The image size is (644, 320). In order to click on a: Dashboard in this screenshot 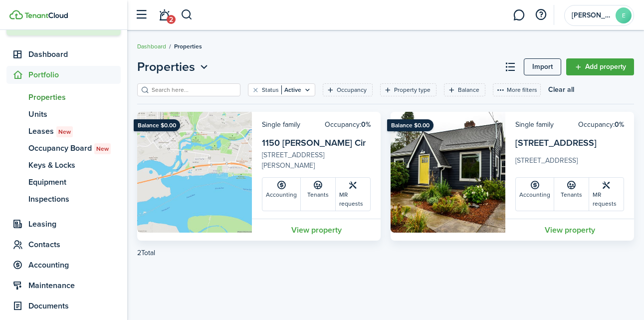, I will do `click(152, 46)`.